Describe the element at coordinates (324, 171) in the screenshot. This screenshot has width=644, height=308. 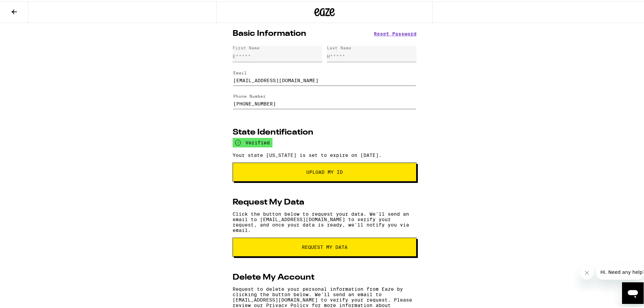
I see `span: Upload My ID` at that location.